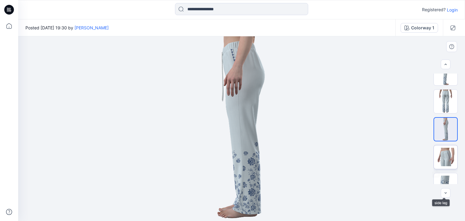  I want to click on button: Colorway 1, so click(420, 28).